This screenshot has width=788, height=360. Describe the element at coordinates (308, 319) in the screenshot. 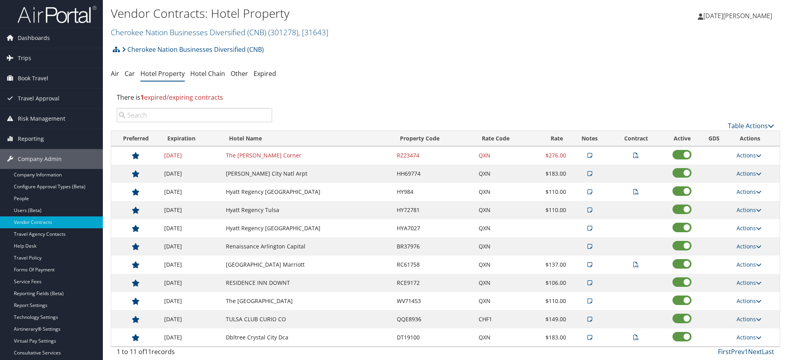

I see `td: TULSA CLUB CURIO CO` at that location.